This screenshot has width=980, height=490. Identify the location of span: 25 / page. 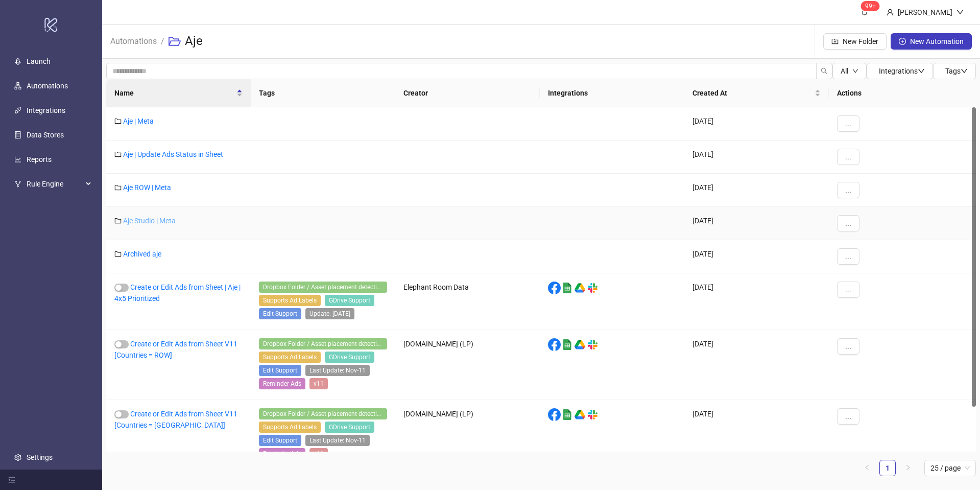
(949, 468).